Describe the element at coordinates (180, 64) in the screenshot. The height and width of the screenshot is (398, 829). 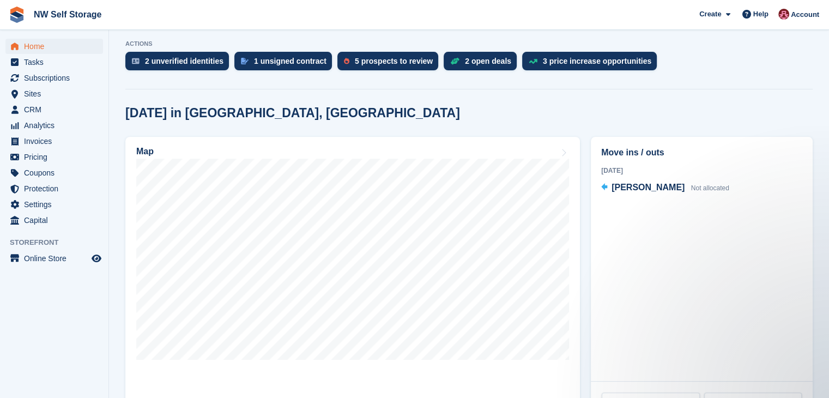
I see `a: 2 unverified identities` at that location.